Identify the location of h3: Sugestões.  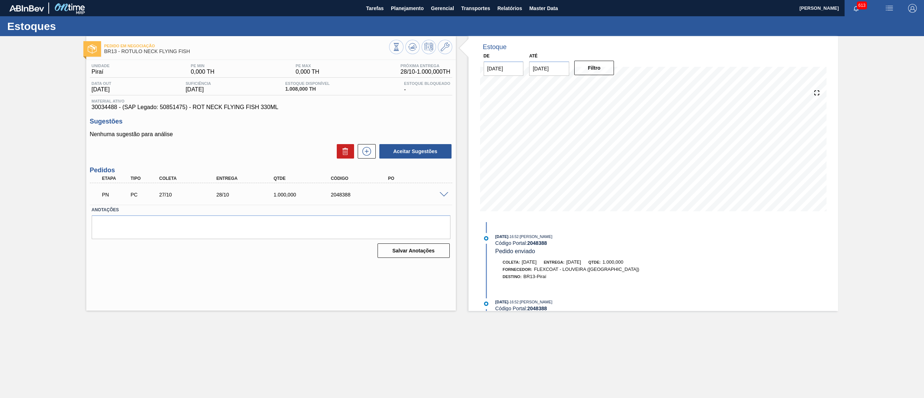
(271, 121).